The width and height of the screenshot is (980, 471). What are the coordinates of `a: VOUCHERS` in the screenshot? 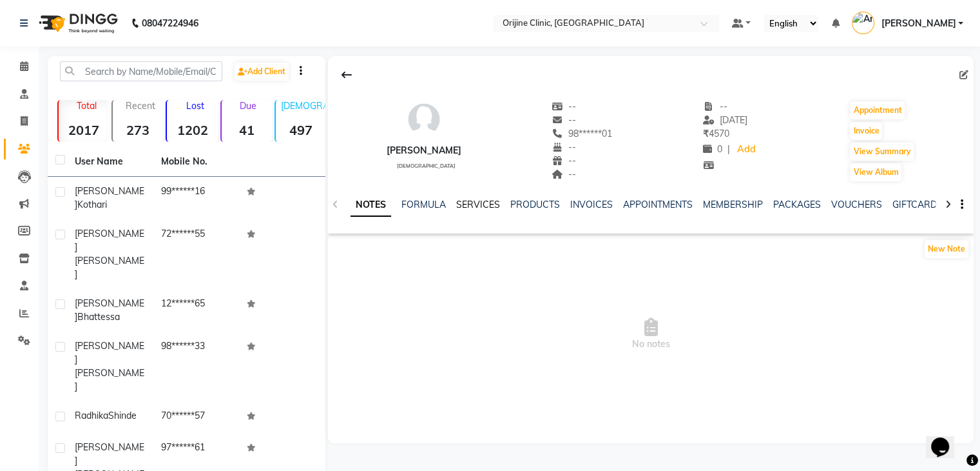 It's located at (856, 205).